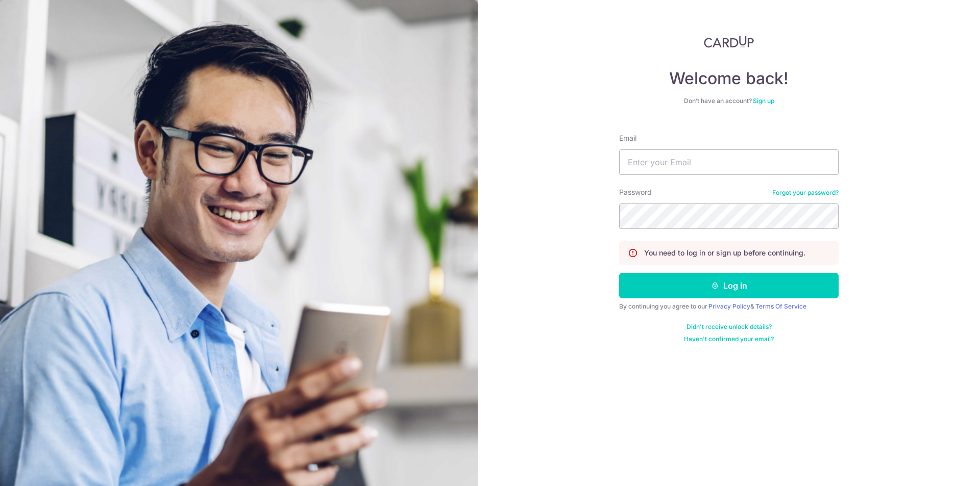 This screenshot has width=980, height=486. What do you see at coordinates (729, 79) in the screenshot?
I see `h4: Welcome back!` at bounding box center [729, 79].